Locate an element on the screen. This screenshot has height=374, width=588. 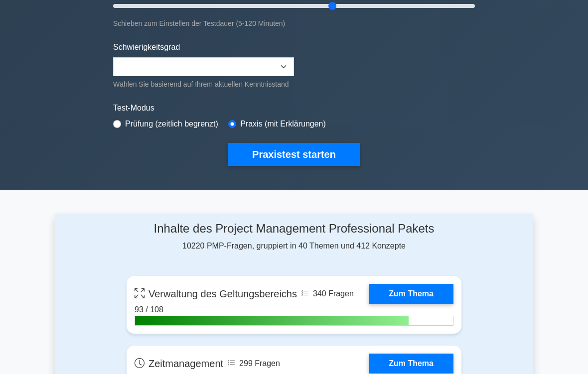
label: Prüfung (zeitlich begrenzt) is located at coordinates (172, 124).